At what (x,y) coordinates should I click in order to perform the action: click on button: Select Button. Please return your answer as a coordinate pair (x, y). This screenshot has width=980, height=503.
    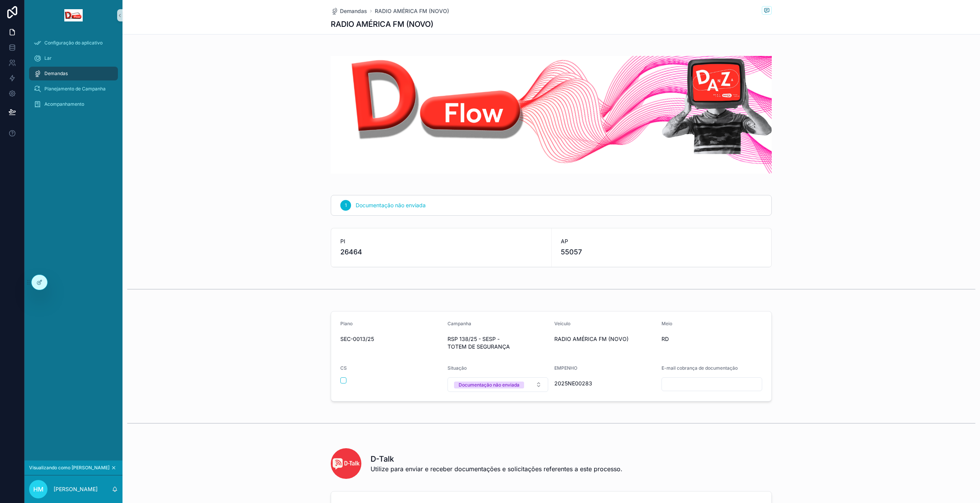
    Looking at the image, I should click on (498, 385).